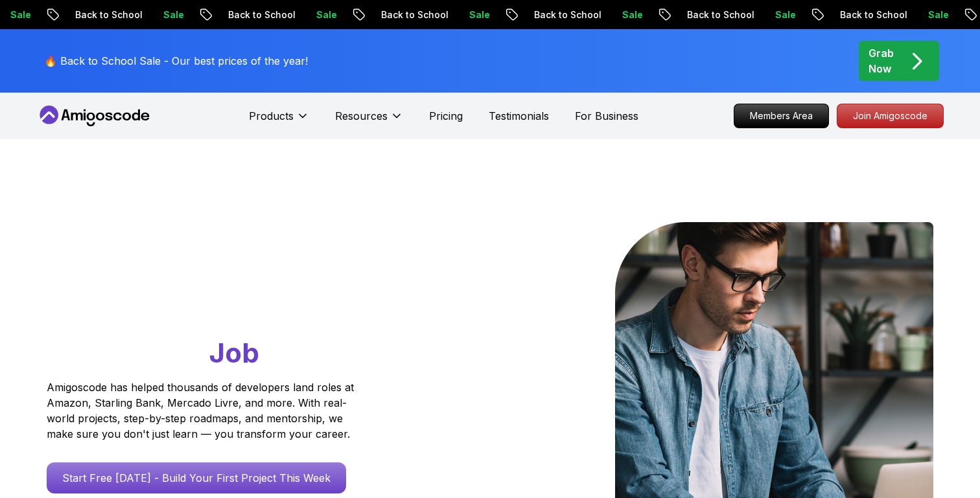 The height and width of the screenshot is (498, 980). I want to click on h1: Go From Learning to Hired: Master Java, Spring Boot & Cloud Skills That Get You the, so click(225, 296).